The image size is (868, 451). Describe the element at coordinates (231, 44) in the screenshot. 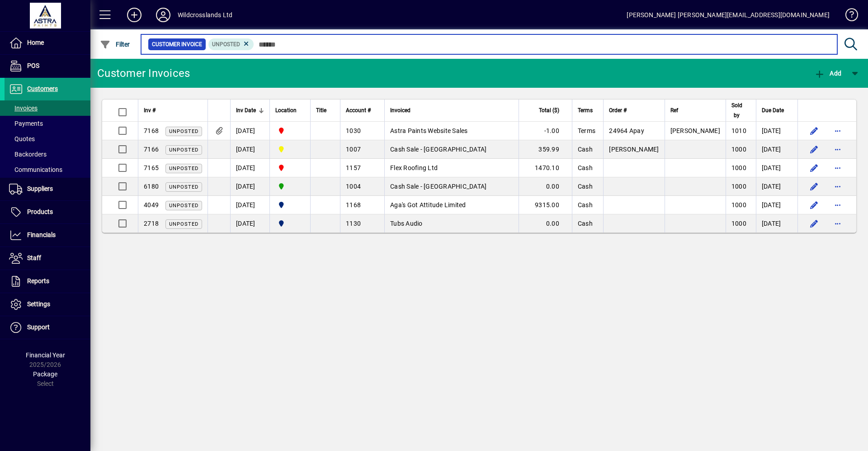

I see `mat-chip: Customer Invoice Status: Unposted` at that location.